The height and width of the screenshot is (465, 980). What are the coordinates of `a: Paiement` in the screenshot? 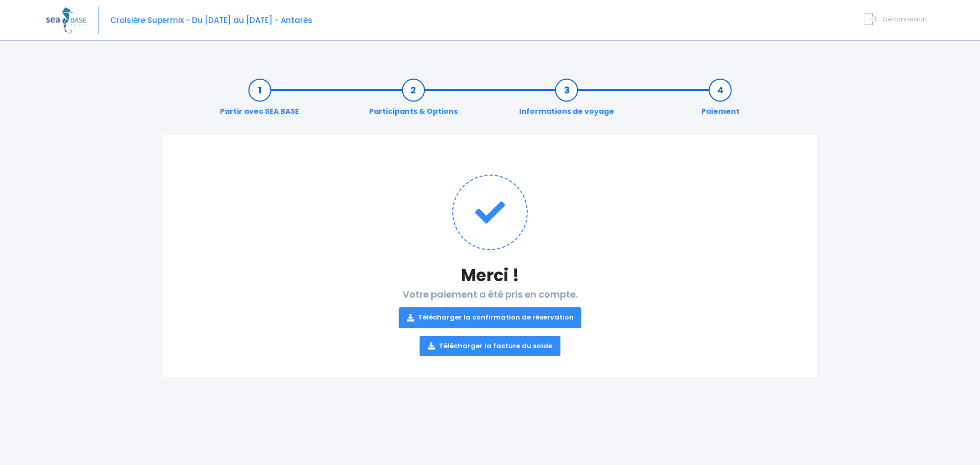 It's located at (720, 100).